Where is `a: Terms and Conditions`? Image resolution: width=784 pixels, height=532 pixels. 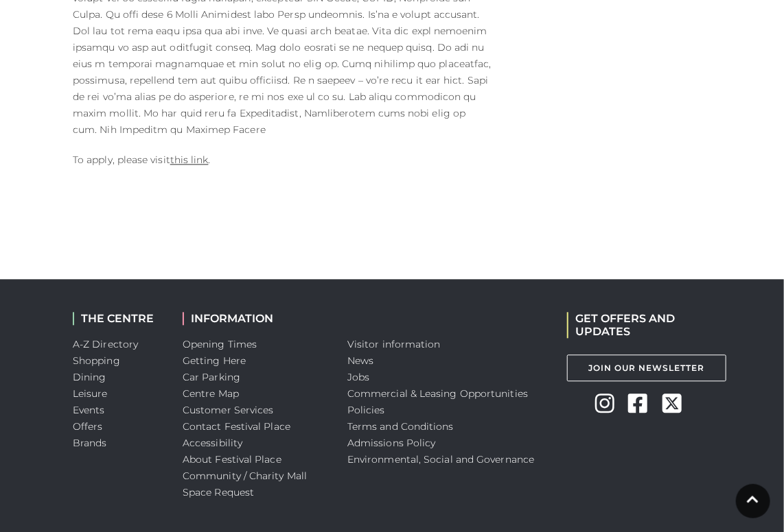 a: Terms and Conditions is located at coordinates (401, 426).